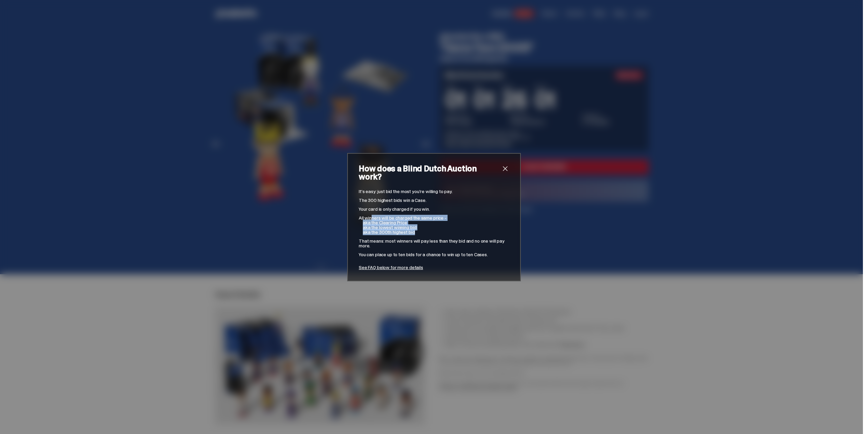 Image resolution: width=868 pixels, height=434 pixels. Describe the element at coordinates (430, 173) in the screenshot. I see `h2: How does a Blind Dutch Auction work?` at that location.